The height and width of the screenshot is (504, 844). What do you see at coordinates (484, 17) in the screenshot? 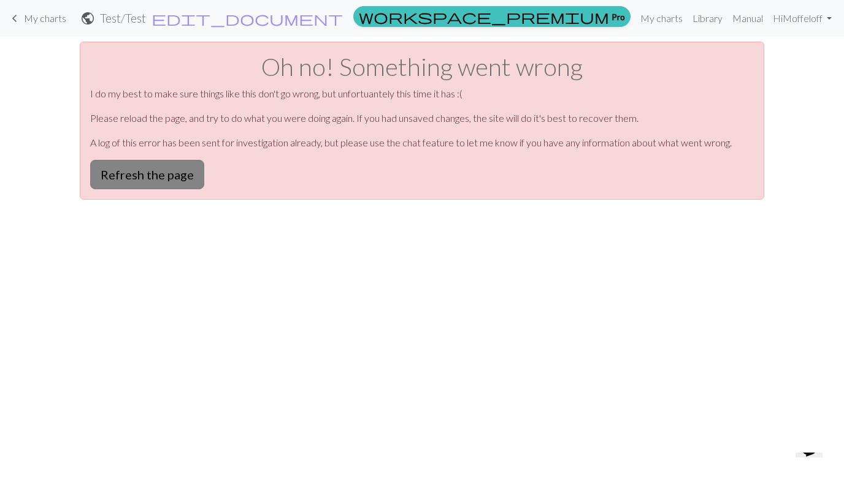
I see `span: workspace_premium` at bounding box center [484, 17].